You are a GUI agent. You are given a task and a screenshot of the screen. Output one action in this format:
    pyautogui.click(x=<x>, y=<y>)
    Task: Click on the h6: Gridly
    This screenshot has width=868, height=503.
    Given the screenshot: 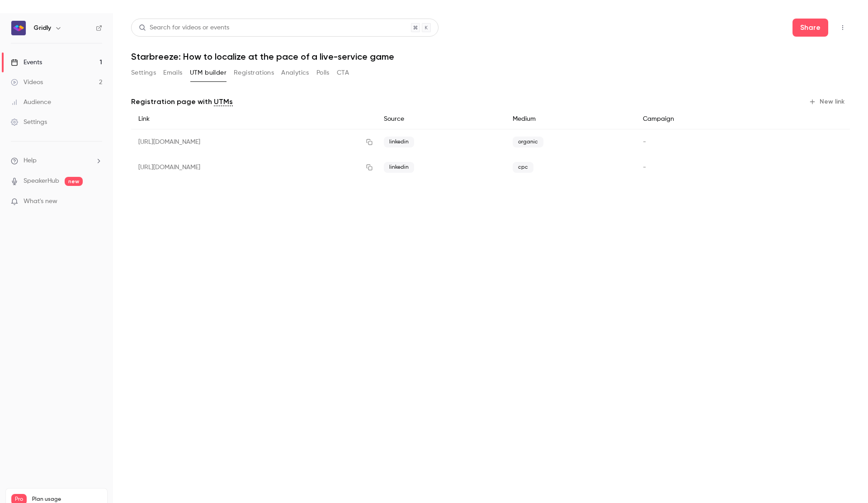 What is the action you would take?
    pyautogui.click(x=42, y=28)
    